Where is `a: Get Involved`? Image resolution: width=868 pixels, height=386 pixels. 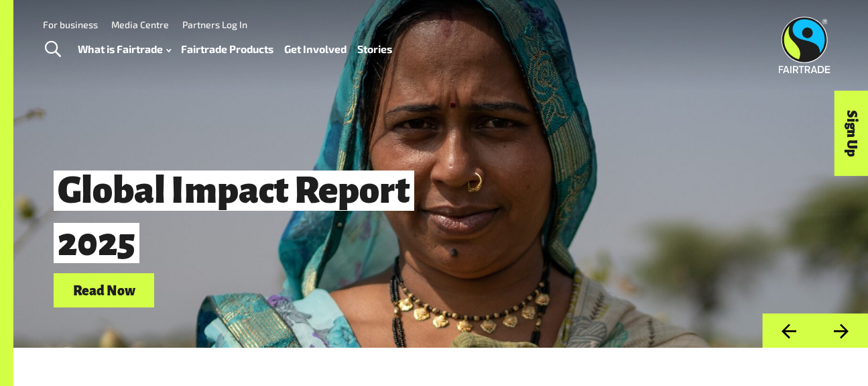 a: Get Involved is located at coordinates (315, 49).